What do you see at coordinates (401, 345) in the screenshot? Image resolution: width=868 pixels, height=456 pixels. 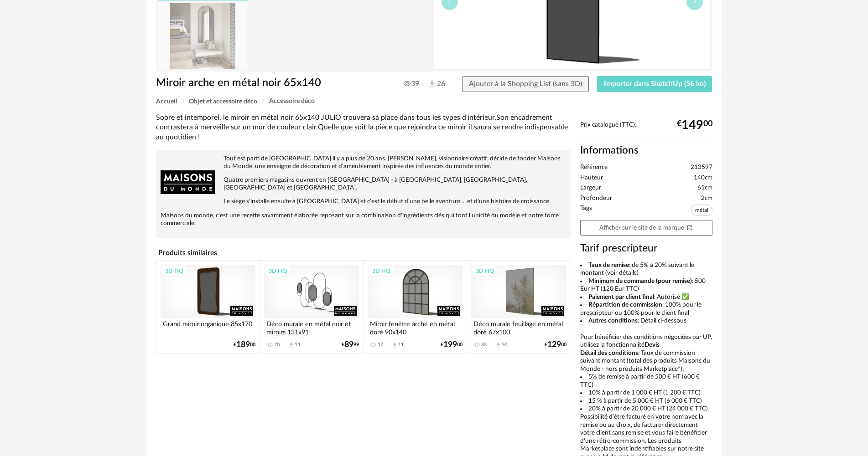 I see `div: 11` at bounding box center [401, 345].